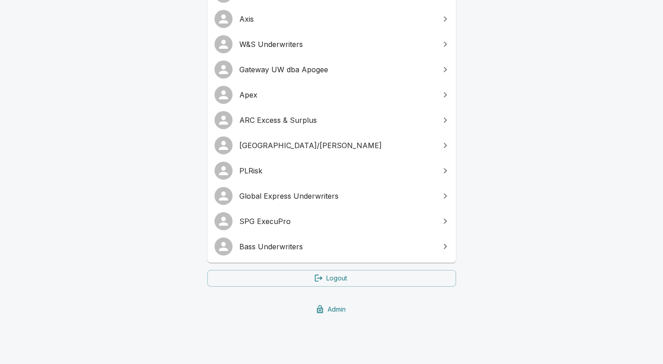 This screenshot has width=663, height=364. Describe the element at coordinates (332, 95) in the screenshot. I see `a: Apex` at that location.